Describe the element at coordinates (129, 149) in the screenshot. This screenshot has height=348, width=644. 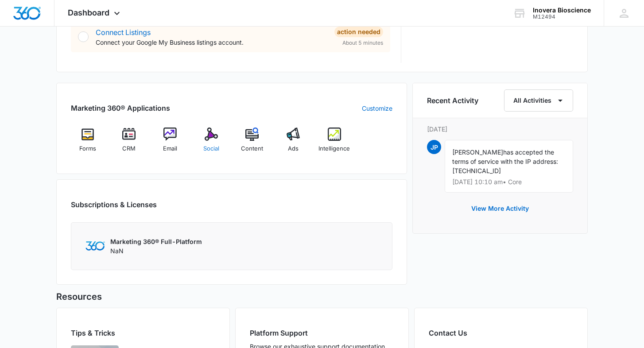
I see `span: CRM` at that location.